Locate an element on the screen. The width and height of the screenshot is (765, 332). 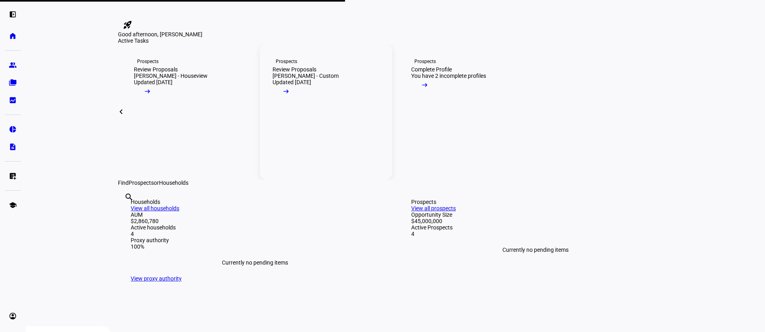
mat-icon: rocket_launch is located at coordinates (128, 25).